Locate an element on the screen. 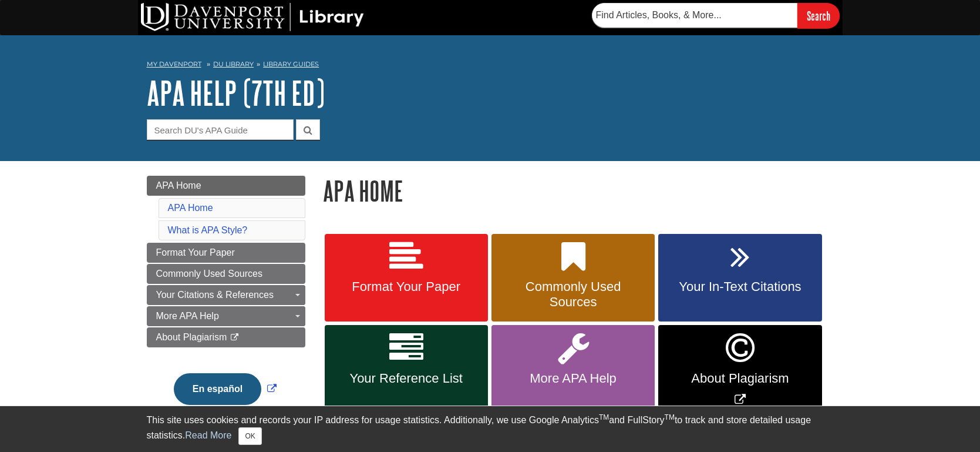 The width and height of the screenshot is (980, 452). input: Find Articles, Books, & More... is located at coordinates (695, 15).